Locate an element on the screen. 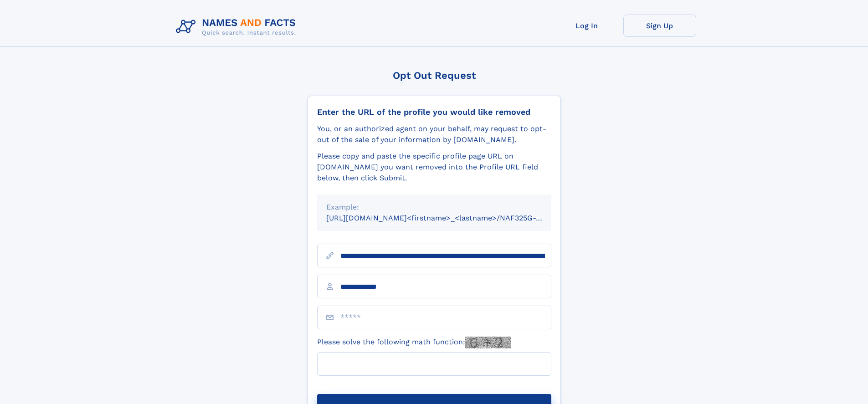 The image size is (868, 404). div: Opt Out Request is located at coordinates (434, 75).